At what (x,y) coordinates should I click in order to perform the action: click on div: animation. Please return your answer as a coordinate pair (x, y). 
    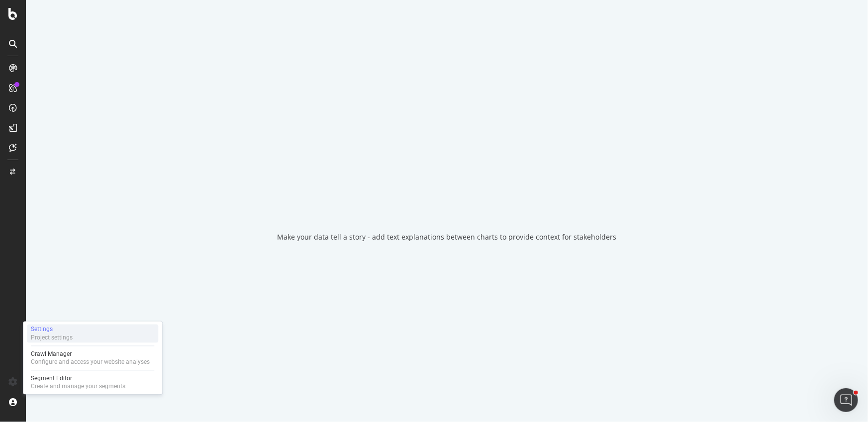
    Looking at the image, I should click on (447, 198).